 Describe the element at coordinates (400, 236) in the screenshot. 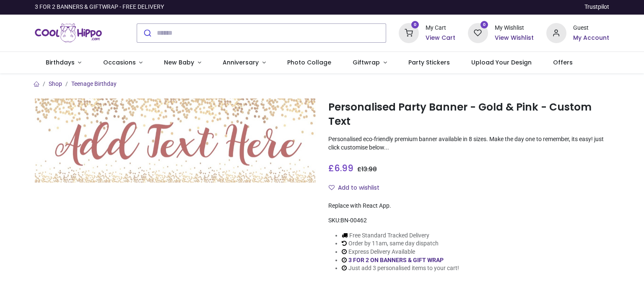

I see `li: Free Standard Tracked Delivery` at that location.